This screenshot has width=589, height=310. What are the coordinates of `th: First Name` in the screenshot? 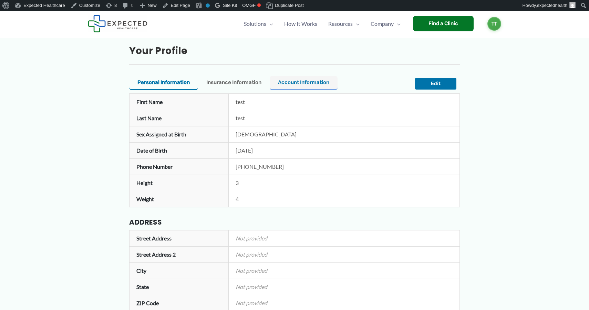 It's located at (179, 102).